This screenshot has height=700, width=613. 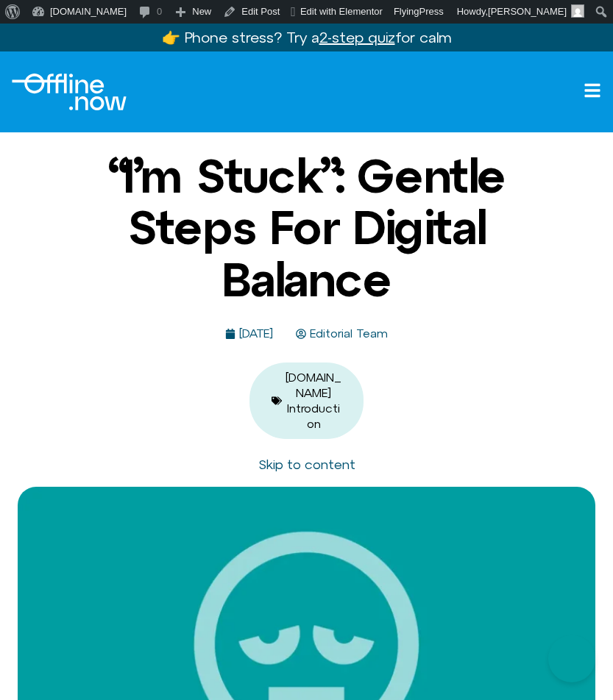 I want to click on a: Open menu, so click(x=592, y=91).